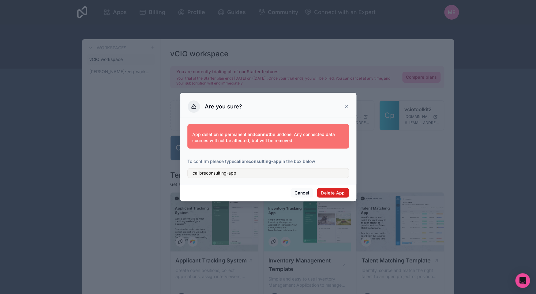 The image size is (536, 294). I want to click on button: Cancel, so click(302, 193).